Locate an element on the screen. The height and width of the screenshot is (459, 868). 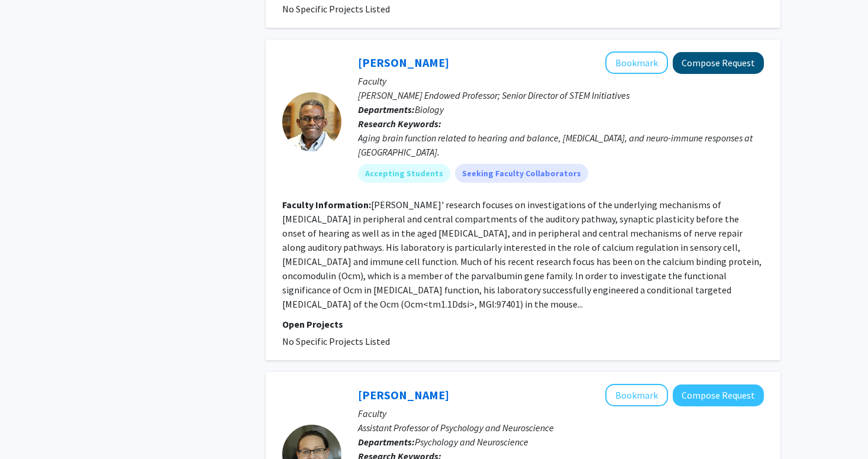
span: Psychology and Neuroscience is located at coordinates (471, 442).